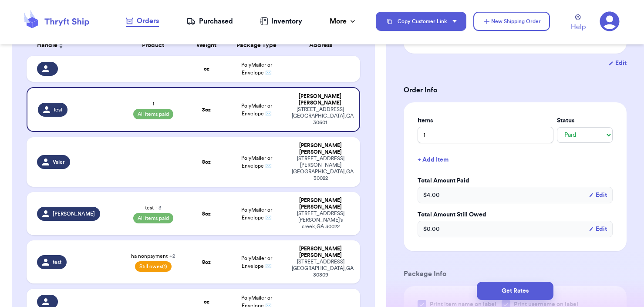  What do you see at coordinates (206, 110) in the screenshot?
I see `strong: 3 oz` at bounding box center [206, 110].